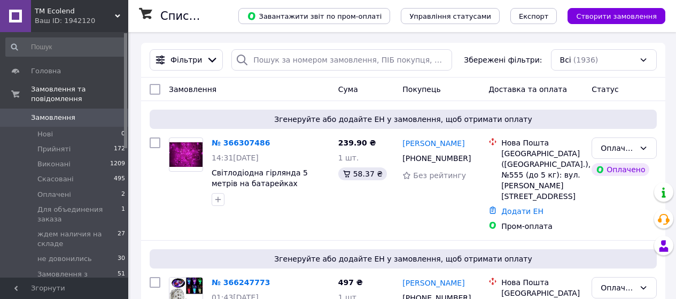  What do you see at coordinates (314, 16) in the screenshot?
I see `button: Завантажити звіт по пром-оплаті` at bounding box center [314, 16].